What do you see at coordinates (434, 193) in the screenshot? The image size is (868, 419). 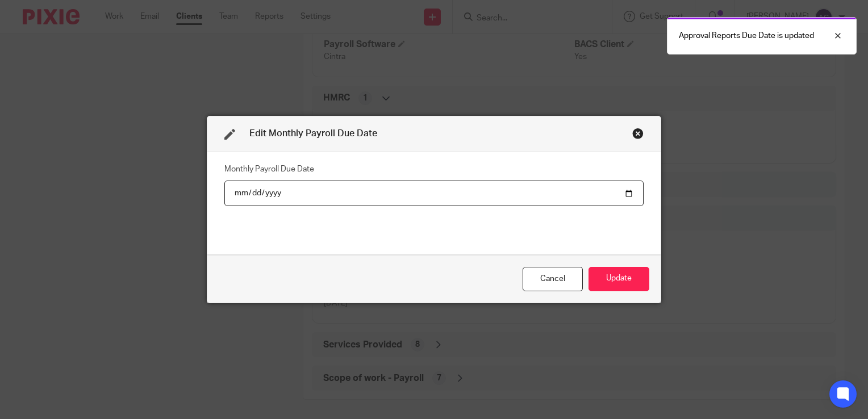 I see `input: YYYY-MM-DD` at bounding box center [434, 193].